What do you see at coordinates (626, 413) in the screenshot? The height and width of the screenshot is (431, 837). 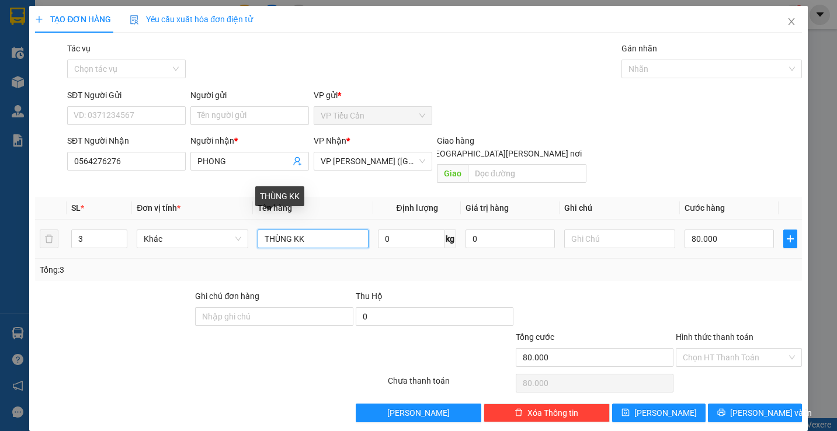 I see `span: save` at bounding box center [626, 413].